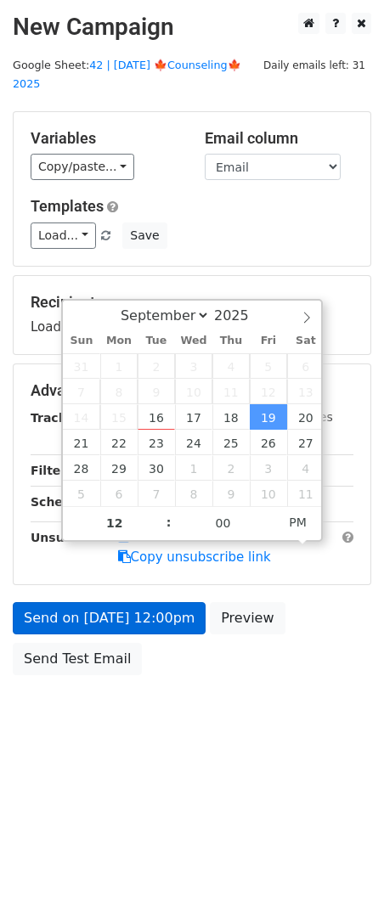 This screenshot has height=918, width=384. Describe the element at coordinates (192, 27) in the screenshot. I see `h2: New Campaign` at that location.